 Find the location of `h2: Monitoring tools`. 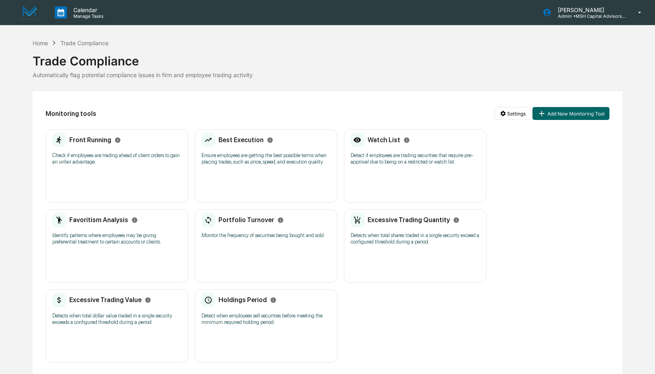

h2: Monitoring tools is located at coordinates (71, 113).